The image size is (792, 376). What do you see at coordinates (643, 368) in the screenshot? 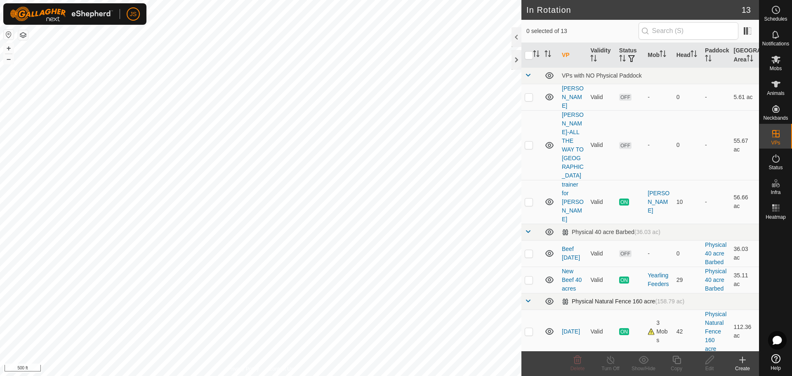
I see `div: Show/Hide` at bounding box center [643, 368].